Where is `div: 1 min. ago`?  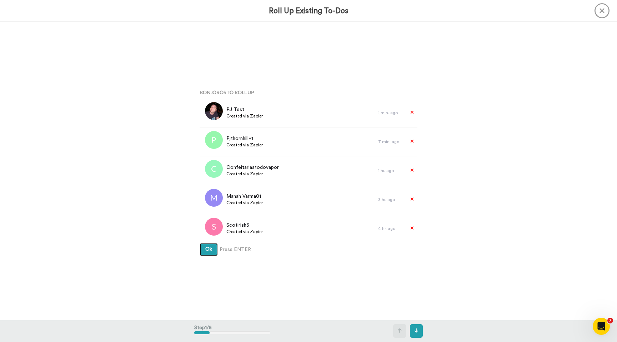
div: 1 min. ago is located at coordinates (391, 113).